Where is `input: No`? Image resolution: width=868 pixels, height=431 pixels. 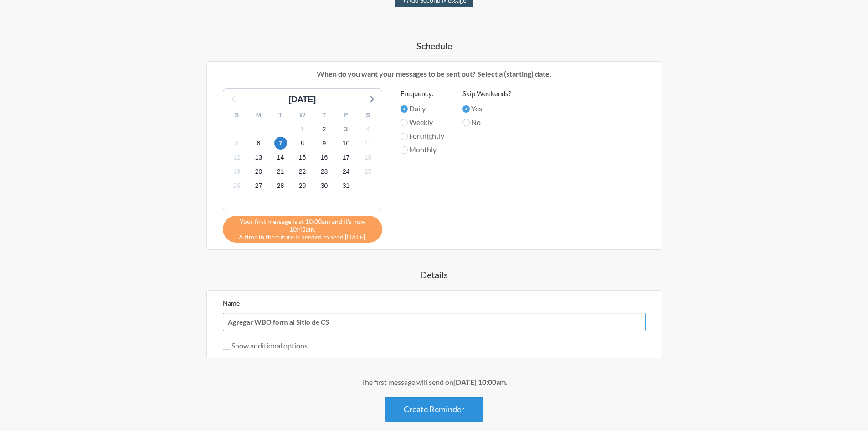 input: No is located at coordinates (466, 123).